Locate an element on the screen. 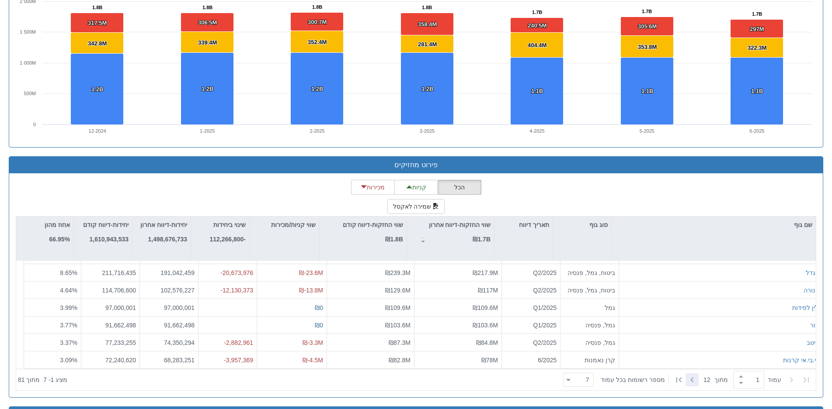 This screenshot has width=832, height=409. div: -2,882,961 is located at coordinates (227, 343).